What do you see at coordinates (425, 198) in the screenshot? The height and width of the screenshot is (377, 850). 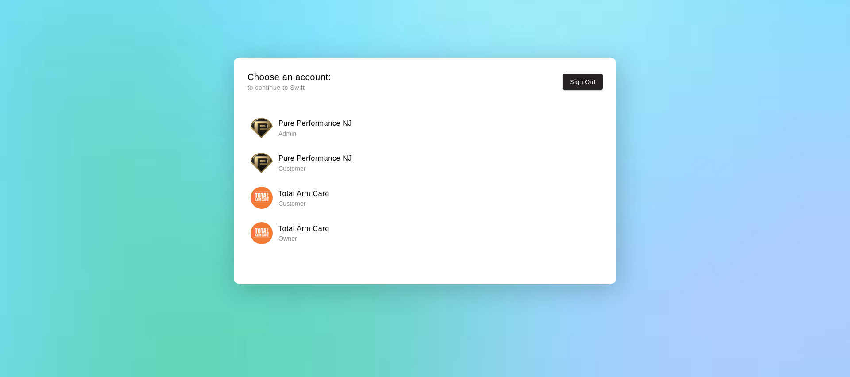 I see `button: Total Arm CareTotal Arm Care Customer` at bounding box center [425, 198].